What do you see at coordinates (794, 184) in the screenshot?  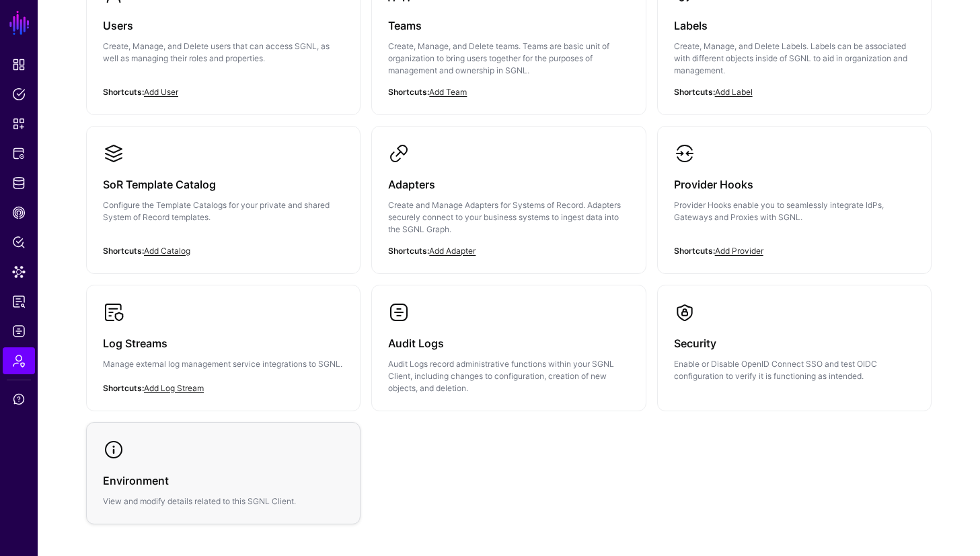 I see `h3: Provider Hooks` at bounding box center [794, 184].